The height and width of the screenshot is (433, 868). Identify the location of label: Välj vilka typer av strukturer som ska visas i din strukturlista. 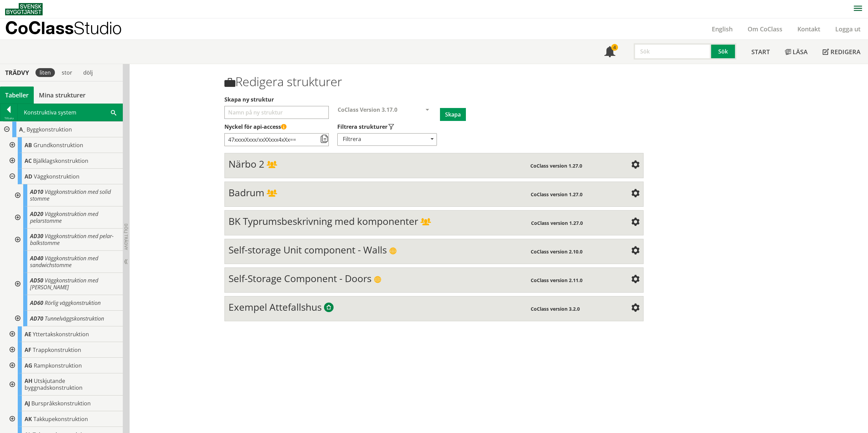
(387, 127).